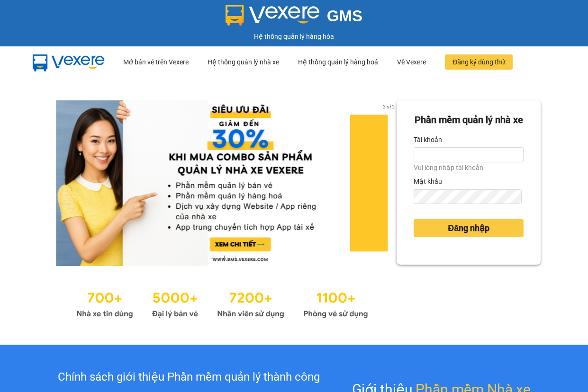 The image size is (588, 392). Describe the element at coordinates (469, 155) in the screenshot. I see `input: Tài khoản` at that location.